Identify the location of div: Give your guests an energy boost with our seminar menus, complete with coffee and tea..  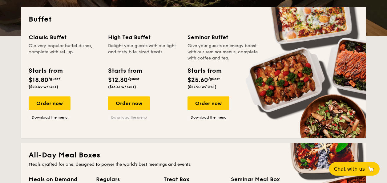
(223, 52).